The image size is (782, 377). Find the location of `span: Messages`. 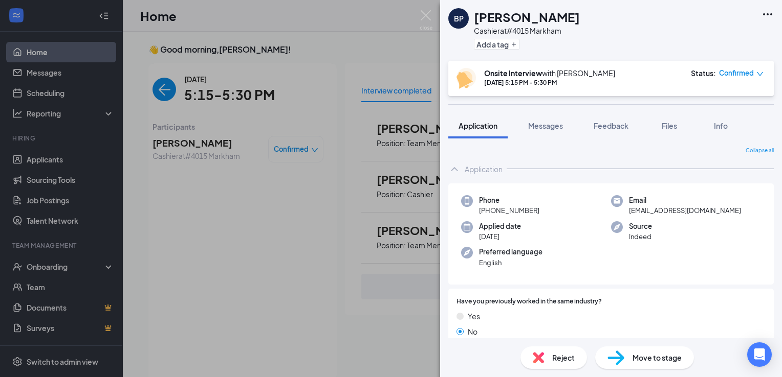

span: Messages is located at coordinates (545, 126).